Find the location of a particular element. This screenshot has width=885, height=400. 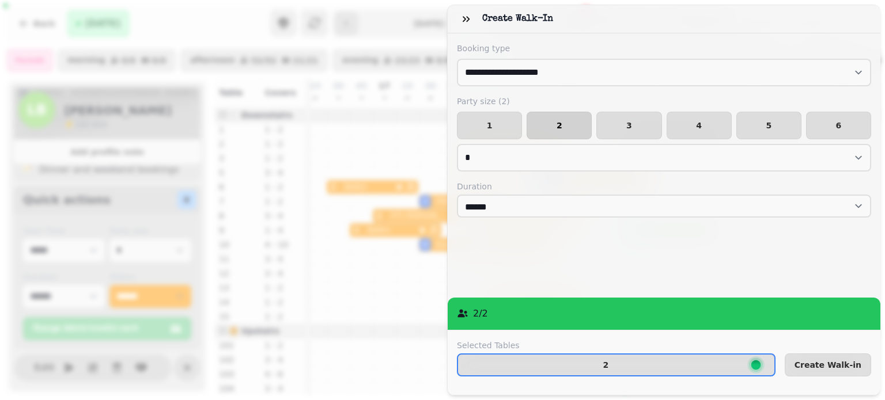

span: 5 is located at coordinates (768, 126).